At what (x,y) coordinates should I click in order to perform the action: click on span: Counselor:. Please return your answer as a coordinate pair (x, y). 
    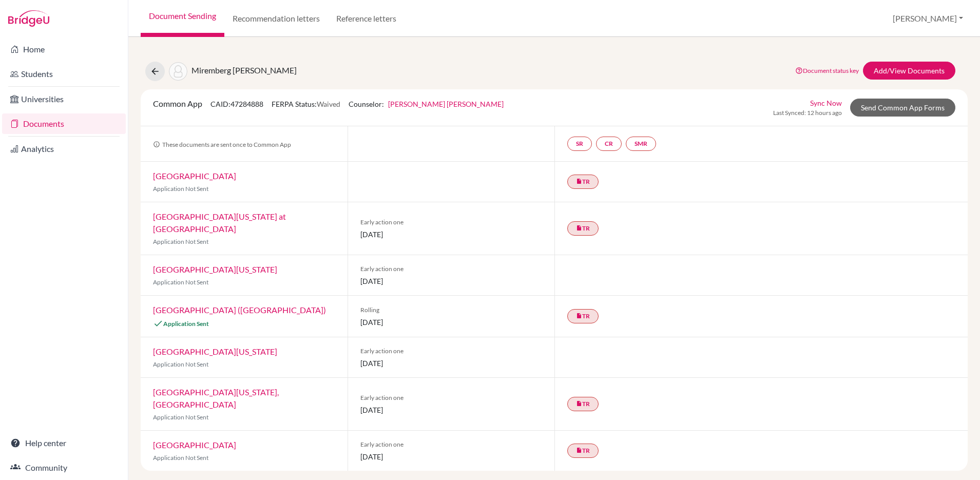
    Looking at the image, I should click on (426, 103).